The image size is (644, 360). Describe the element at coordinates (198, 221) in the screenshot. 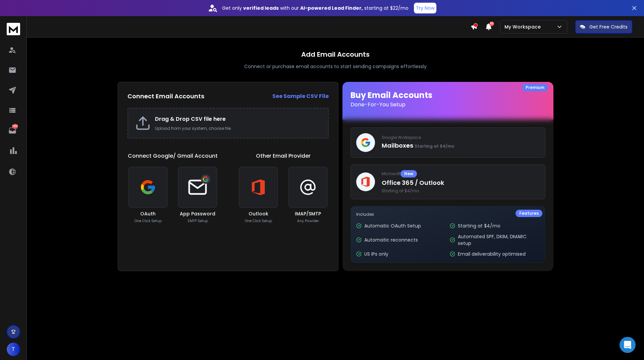

I see `p: SMTP Setup` at that location.